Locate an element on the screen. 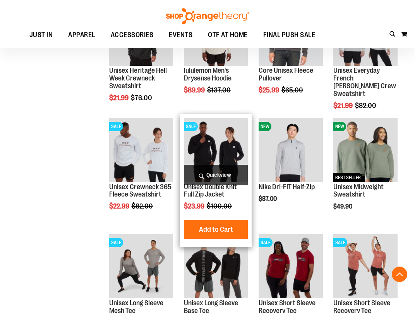  span: $89.99 is located at coordinates (195, 90).